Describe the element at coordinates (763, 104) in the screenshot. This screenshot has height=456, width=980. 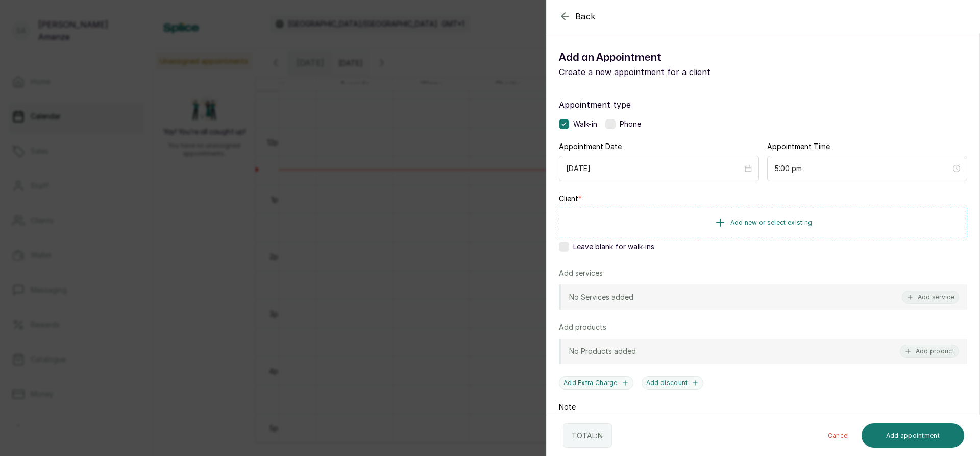
I see `label: Appointment type` at that location.